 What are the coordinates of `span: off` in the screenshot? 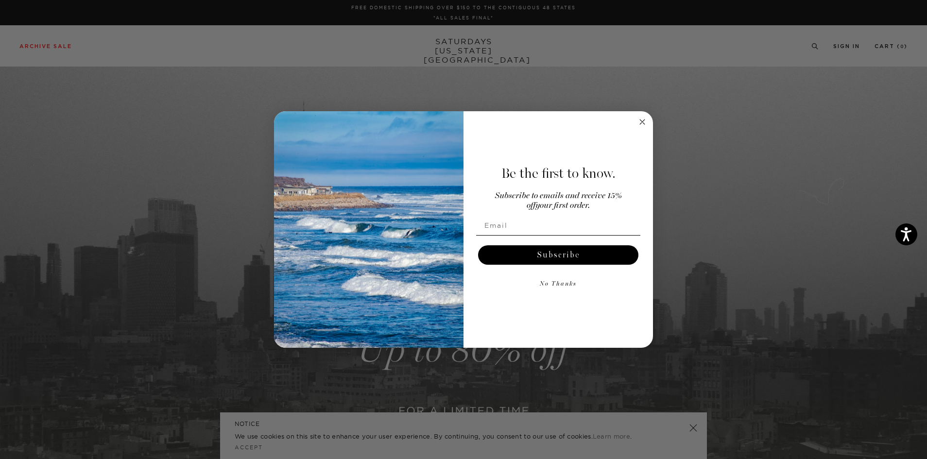 It's located at (531, 206).